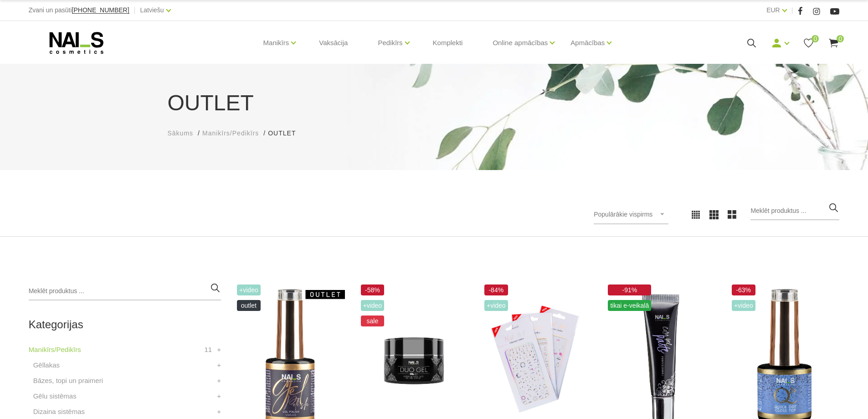 The height and width of the screenshot is (419, 868). I want to click on a: Pedikīrs, so click(390, 43).